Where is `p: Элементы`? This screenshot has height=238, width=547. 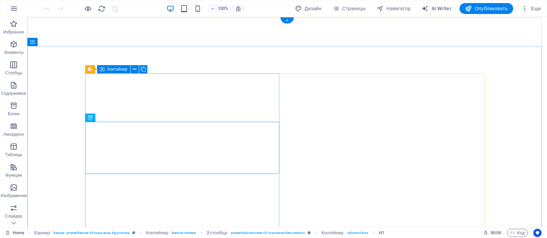
p: Элементы is located at coordinates (14, 53).